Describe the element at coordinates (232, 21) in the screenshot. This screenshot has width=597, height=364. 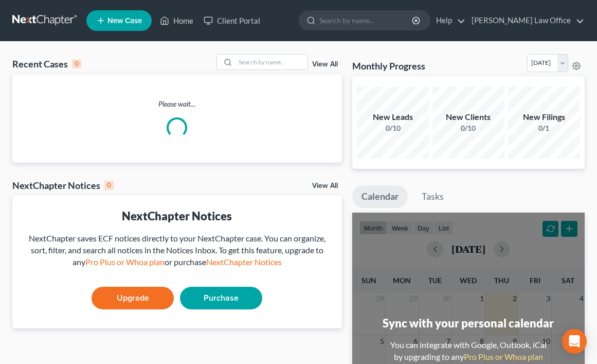
I see `a: Client Portal` at that location.